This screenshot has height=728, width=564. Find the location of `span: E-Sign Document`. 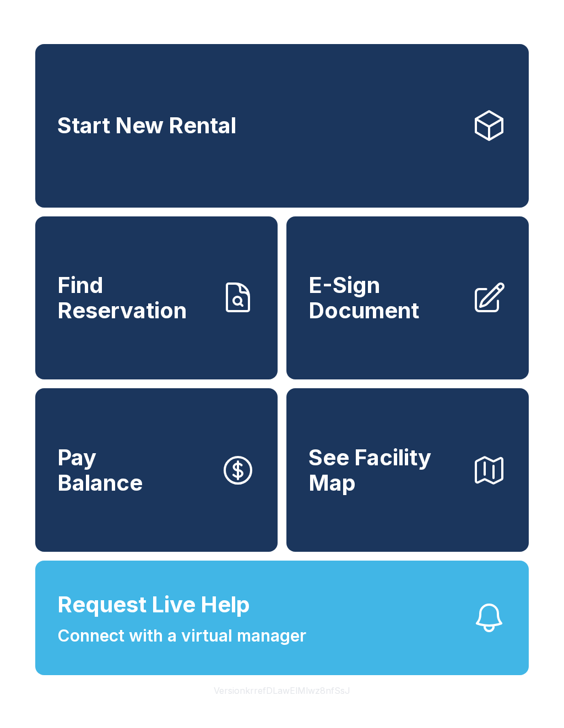

span: E-Sign Document is located at coordinates (386, 297).